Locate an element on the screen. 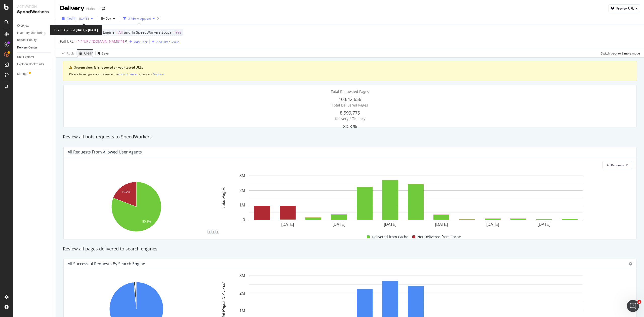  a: URL Explorer is located at coordinates (34, 57).